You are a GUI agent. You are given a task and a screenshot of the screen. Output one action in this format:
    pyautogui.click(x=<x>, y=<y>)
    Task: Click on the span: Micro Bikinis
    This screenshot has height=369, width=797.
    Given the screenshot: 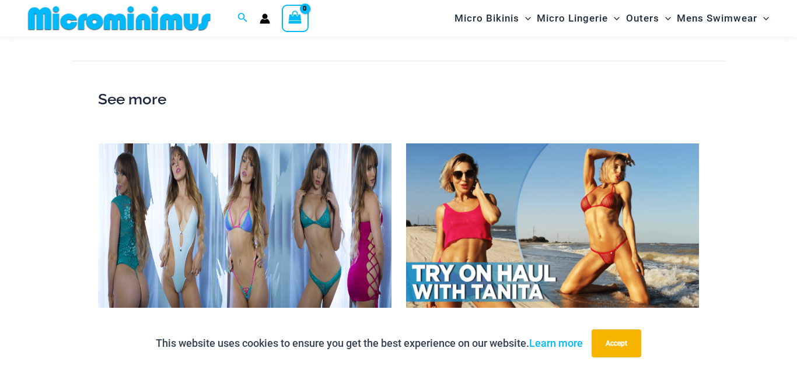 What is the action you would take?
    pyautogui.click(x=487, y=18)
    